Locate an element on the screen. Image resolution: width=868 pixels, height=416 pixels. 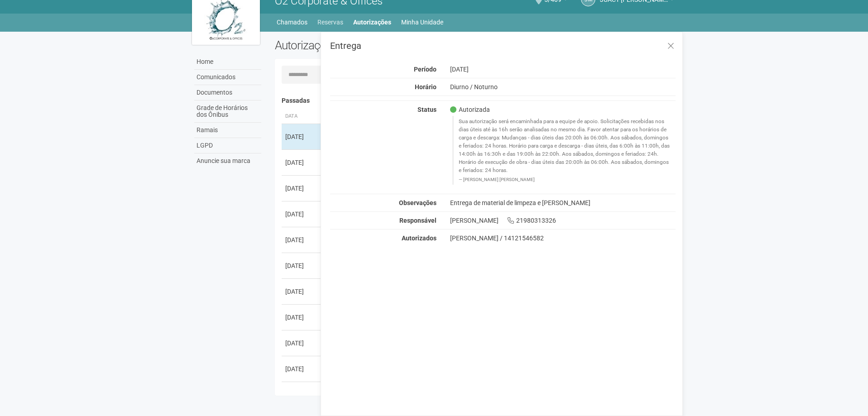
a: Anuncie sua marca is located at coordinates (227, 161).